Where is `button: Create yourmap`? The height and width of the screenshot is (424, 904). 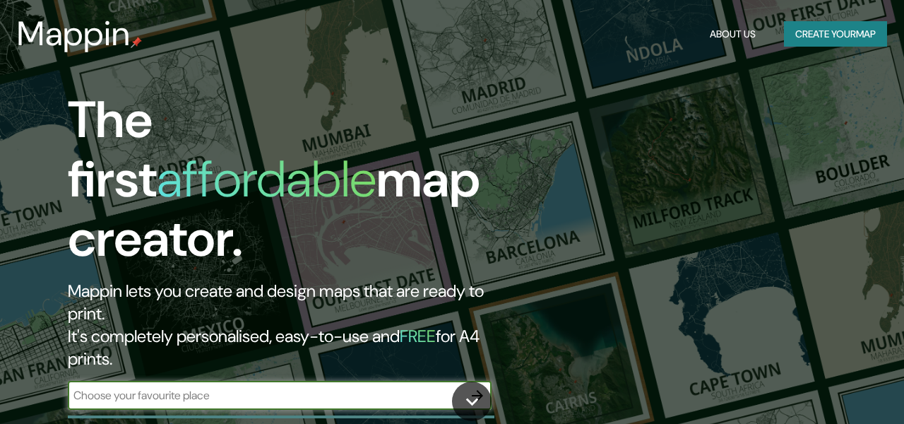 button: Create yourmap is located at coordinates (835, 34).